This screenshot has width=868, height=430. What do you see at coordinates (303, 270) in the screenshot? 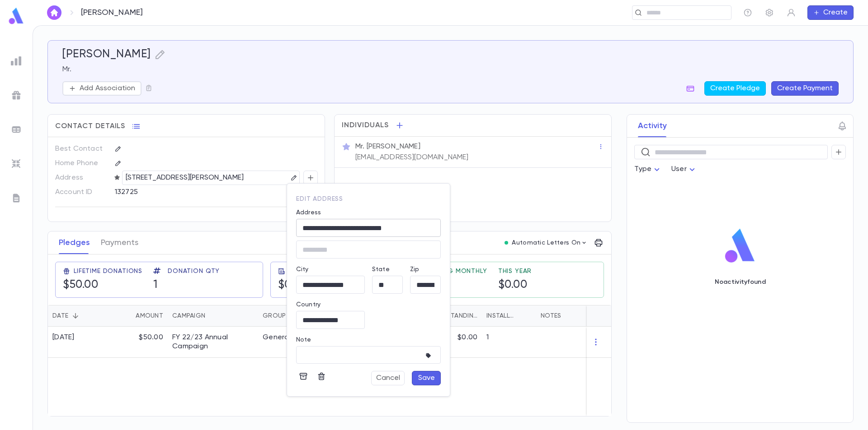
I see `label: City` at bounding box center [303, 270].